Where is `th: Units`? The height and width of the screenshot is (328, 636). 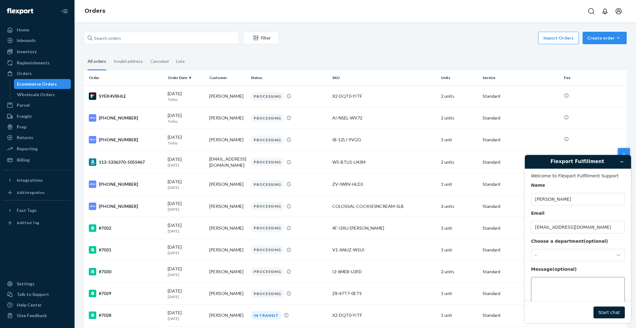
th: Units is located at coordinates (460, 78).